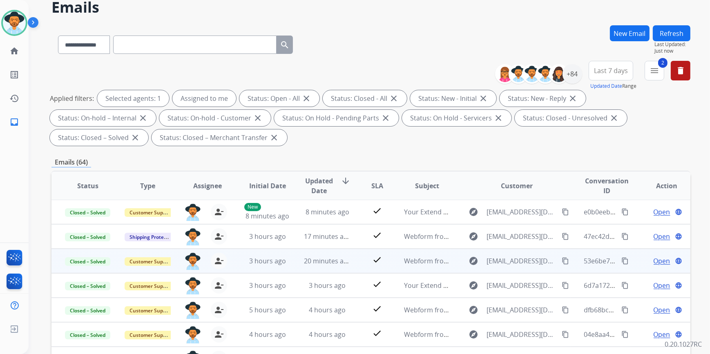 This screenshot has width=710, height=354. I want to click on button: Refresh, so click(672, 33).